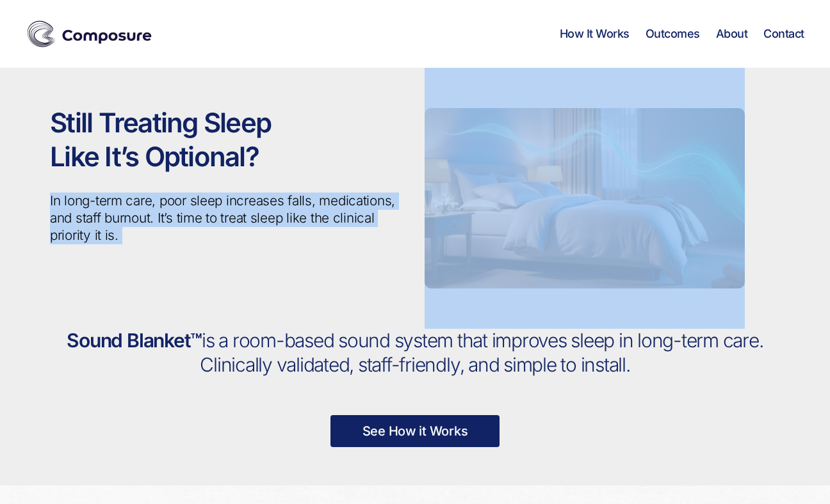  I want to click on a: See How it Works, so click(415, 431).